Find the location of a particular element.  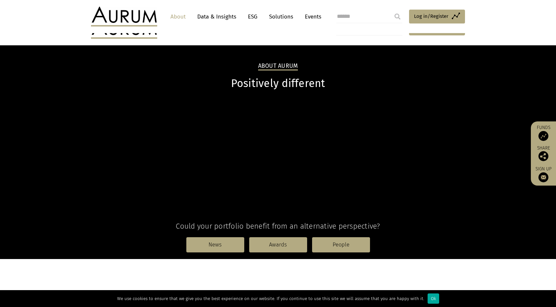

div: Ok is located at coordinates (433, 298).